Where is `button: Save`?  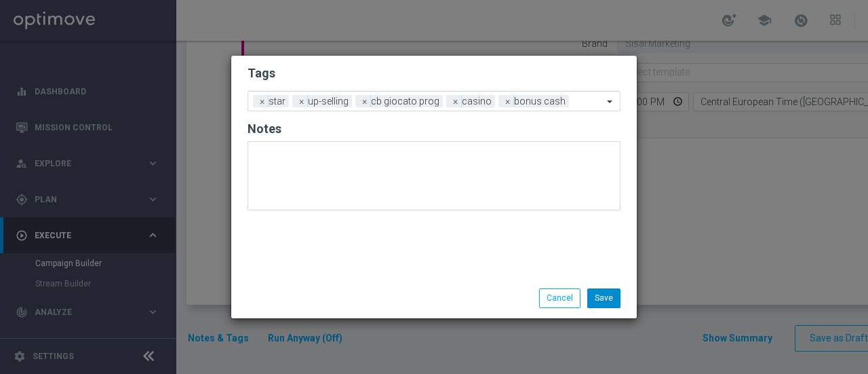 button: Save is located at coordinates (603, 298).